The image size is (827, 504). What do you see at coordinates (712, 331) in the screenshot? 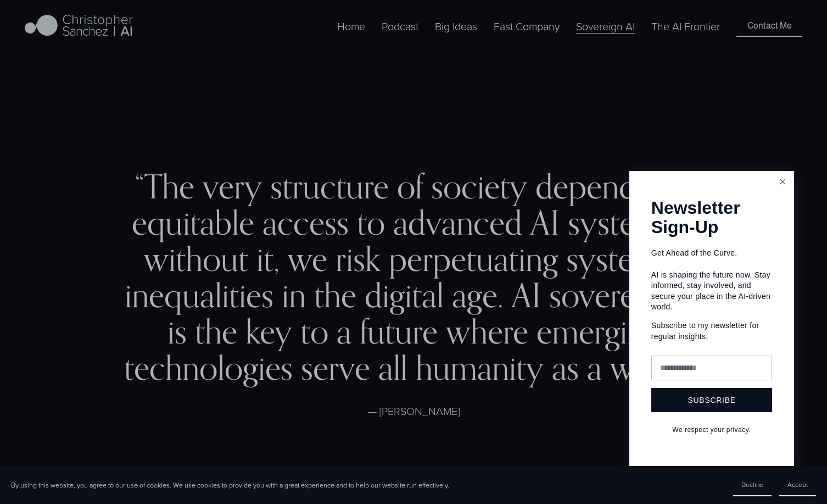
I see `p: Subscribe to my newsletter for regular insights.` at bounding box center [712, 331].